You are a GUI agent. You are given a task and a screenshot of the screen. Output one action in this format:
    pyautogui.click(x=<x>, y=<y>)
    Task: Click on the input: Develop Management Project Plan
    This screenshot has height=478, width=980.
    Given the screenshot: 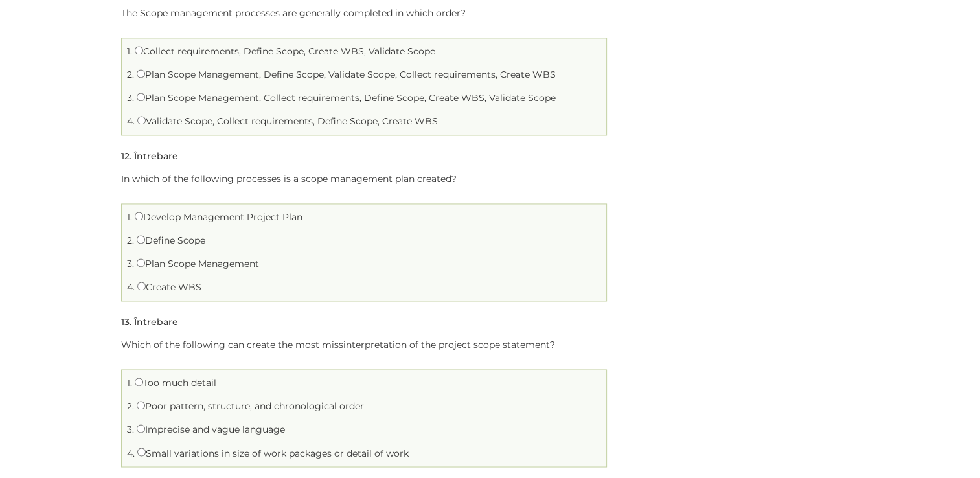 What is the action you would take?
    pyautogui.click(x=138, y=215)
    